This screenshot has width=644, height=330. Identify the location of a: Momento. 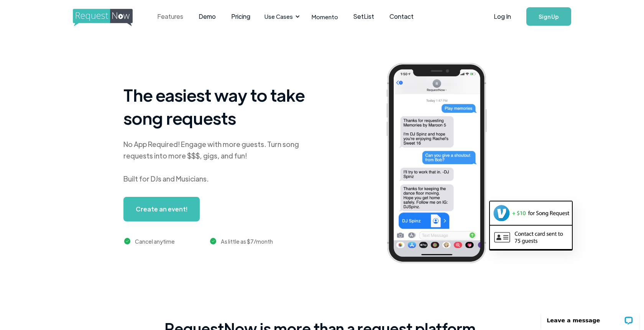
(325, 17).